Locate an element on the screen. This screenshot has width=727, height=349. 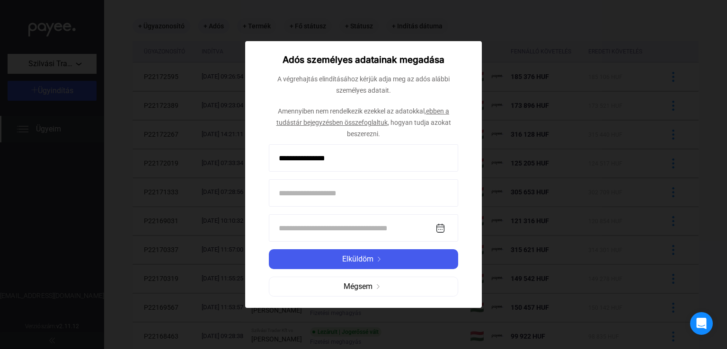
span: Mégsem is located at coordinates (358, 287).